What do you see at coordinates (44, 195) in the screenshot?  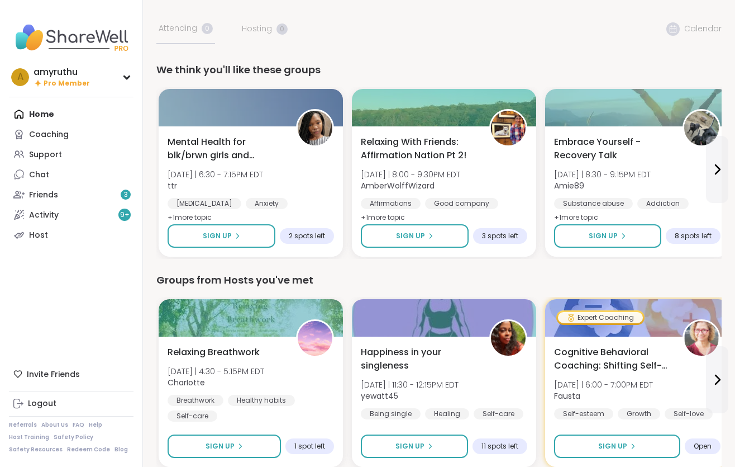 I see `div: Friends` at bounding box center [44, 195].